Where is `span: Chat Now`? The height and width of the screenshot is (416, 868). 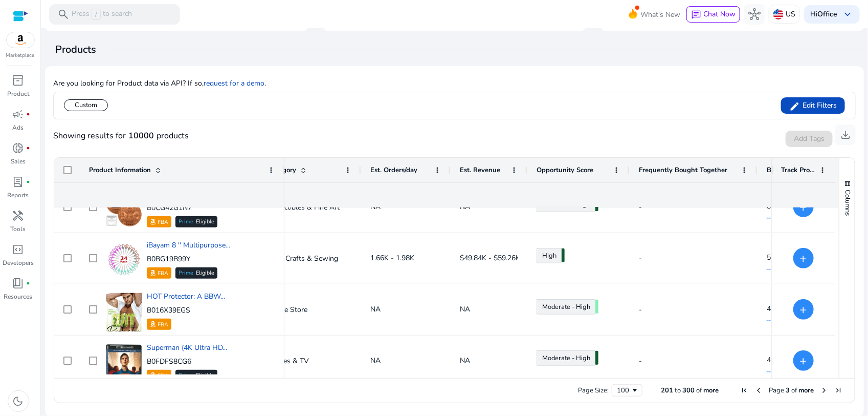
span: Chat Now is located at coordinates (719, 14).